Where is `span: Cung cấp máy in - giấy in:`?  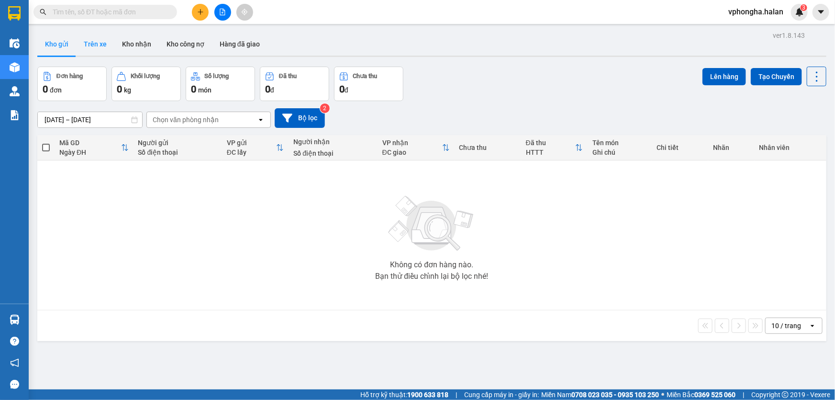 span: Cung cấp máy in - giấy in: is located at coordinates (502, 394).